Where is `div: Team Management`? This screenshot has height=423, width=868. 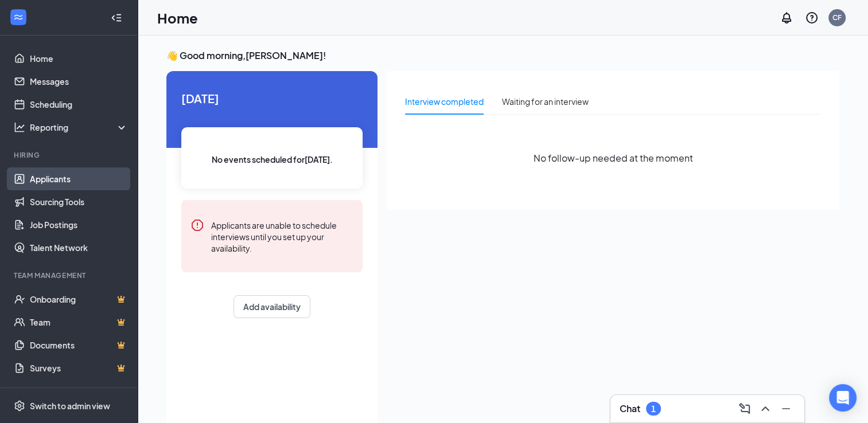 div: Team Management is located at coordinates (69, 276).